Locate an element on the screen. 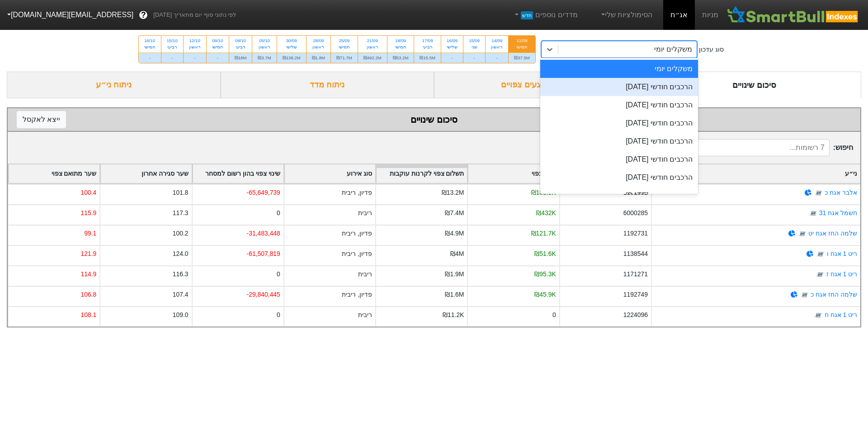 Image resolution: width=868 pixels, height=428 pixels. a: ריט 1 אגח ח is located at coordinates (840, 314).